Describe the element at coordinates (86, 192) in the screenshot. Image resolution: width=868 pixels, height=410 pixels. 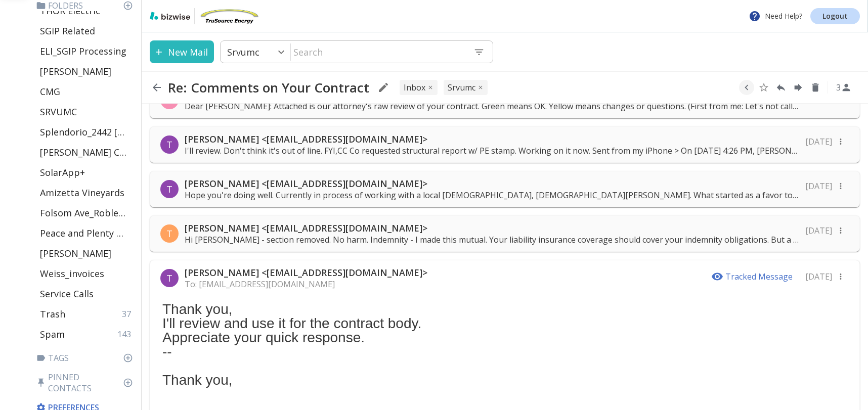
I see `div: Amizetta Vineyards` at that location.